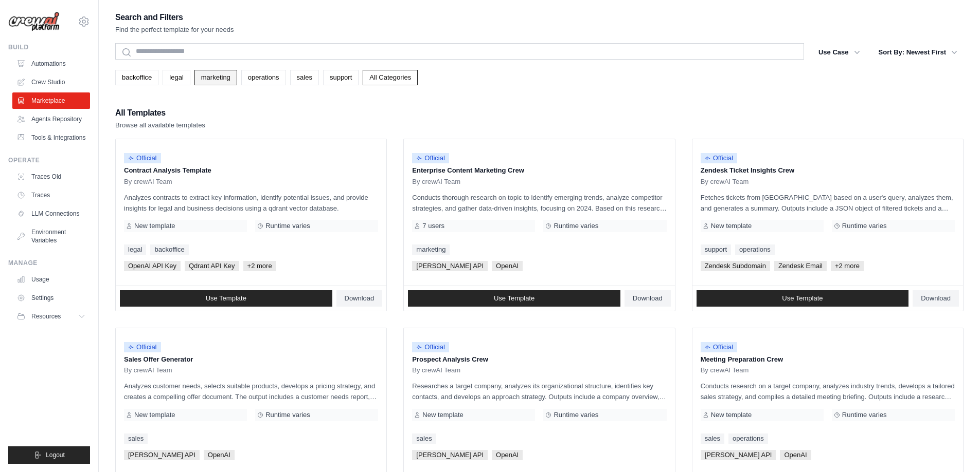 The image size is (980, 472). What do you see at coordinates (51, 64) in the screenshot?
I see `a: Automations` at bounding box center [51, 64].